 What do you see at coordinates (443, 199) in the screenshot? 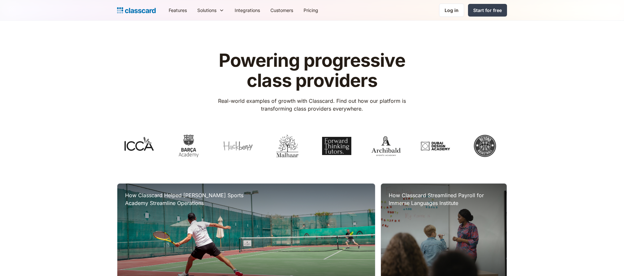
I see `h3: How Classcard Streamlined Payroll for Immerse Languages Institute` at bounding box center [443, 199].